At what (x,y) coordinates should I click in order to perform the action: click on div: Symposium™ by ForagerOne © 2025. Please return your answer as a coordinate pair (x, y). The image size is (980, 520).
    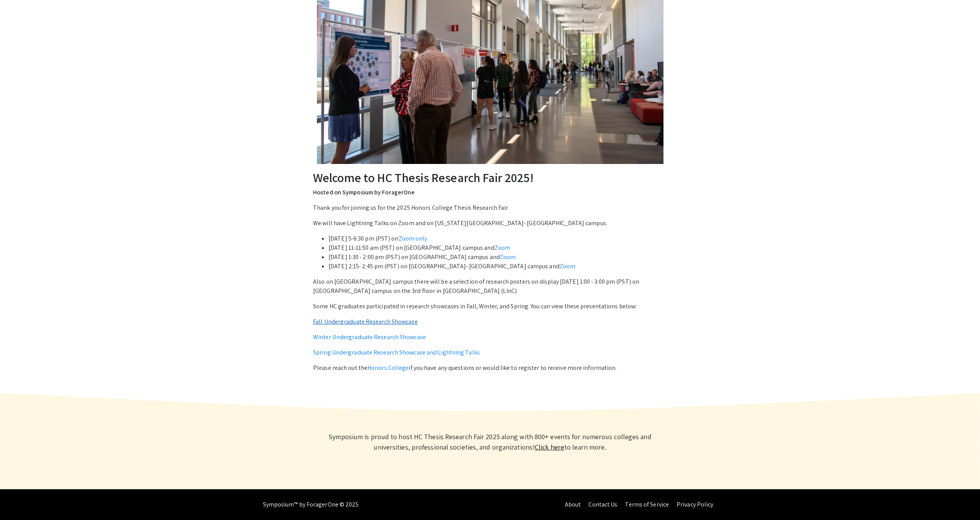
    Looking at the image, I should click on (310, 504).